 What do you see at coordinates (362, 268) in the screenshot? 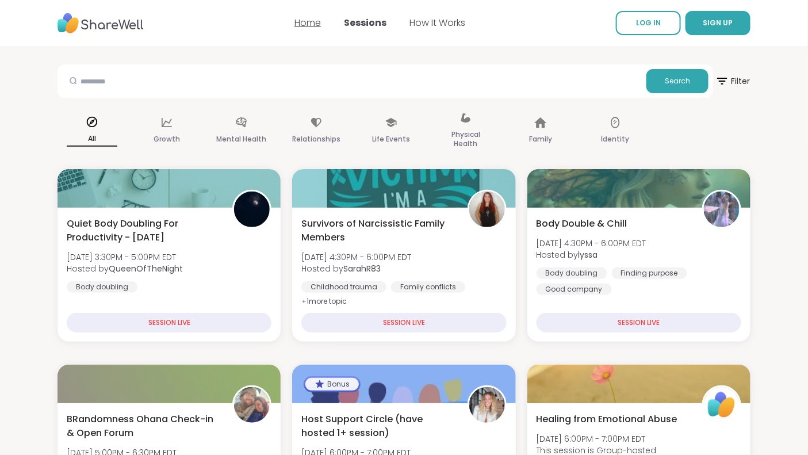
I see `b: SarahR83` at bounding box center [362, 268].